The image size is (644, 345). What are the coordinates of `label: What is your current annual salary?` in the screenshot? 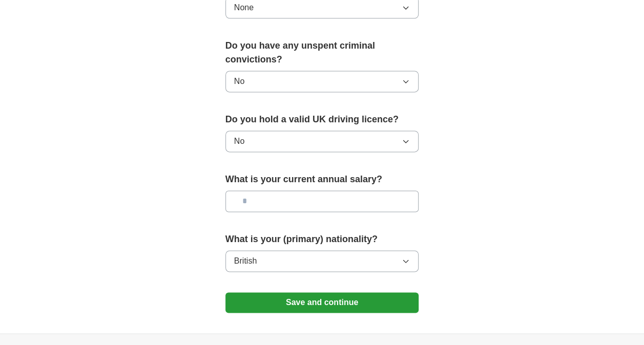 It's located at (322, 179).